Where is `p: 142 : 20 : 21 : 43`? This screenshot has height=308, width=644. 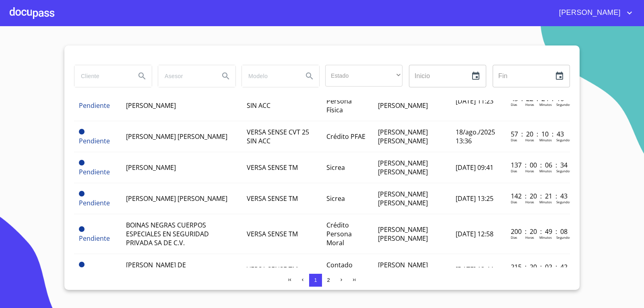 p: 142 : 20 : 21 : 43 is located at coordinates (538, 196).